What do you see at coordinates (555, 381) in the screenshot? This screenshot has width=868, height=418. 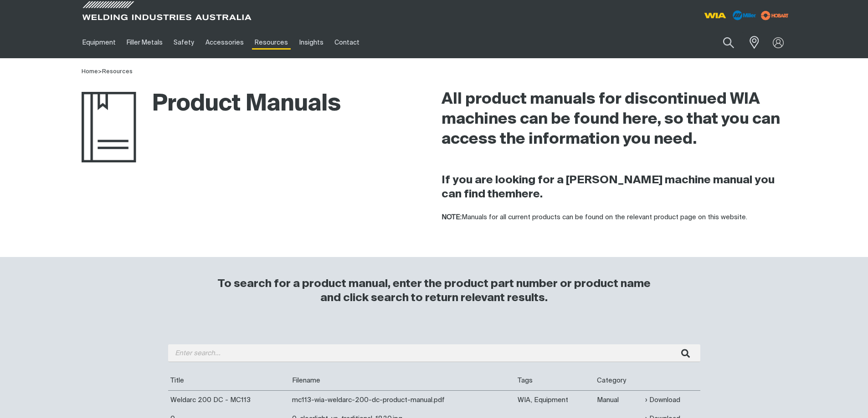 I see `th: Tags` at bounding box center [555, 381].